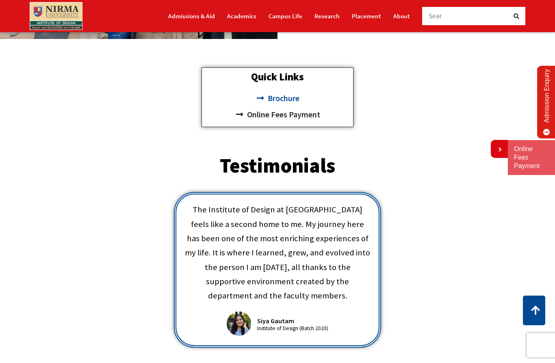 The height and width of the screenshot is (363, 555). Describe the element at coordinates (293, 329) in the screenshot. I see `a: Institute of Design (Batch 2020)` at that location.